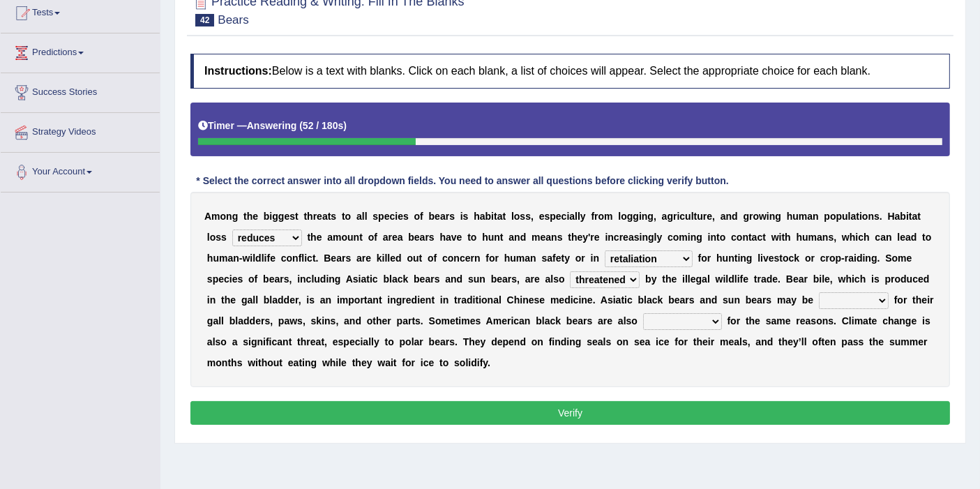 The height and width of the screenshot is (489, 980). I want to click on b: k, so click(379, 258).